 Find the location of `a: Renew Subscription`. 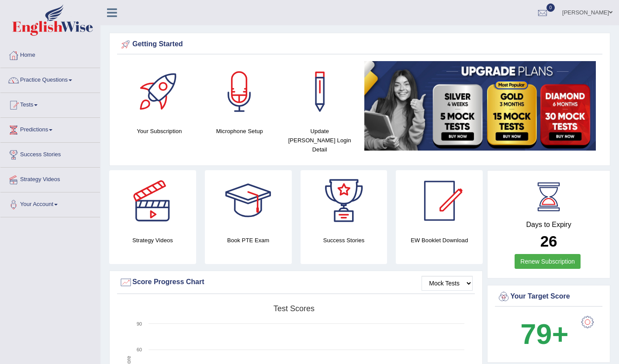

a: Renew Subscription is located at coordinates (547, 261).